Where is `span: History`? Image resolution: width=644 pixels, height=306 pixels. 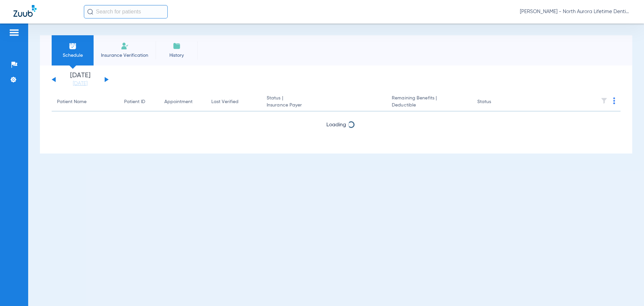
span: History is located at coordinates (176, 55).